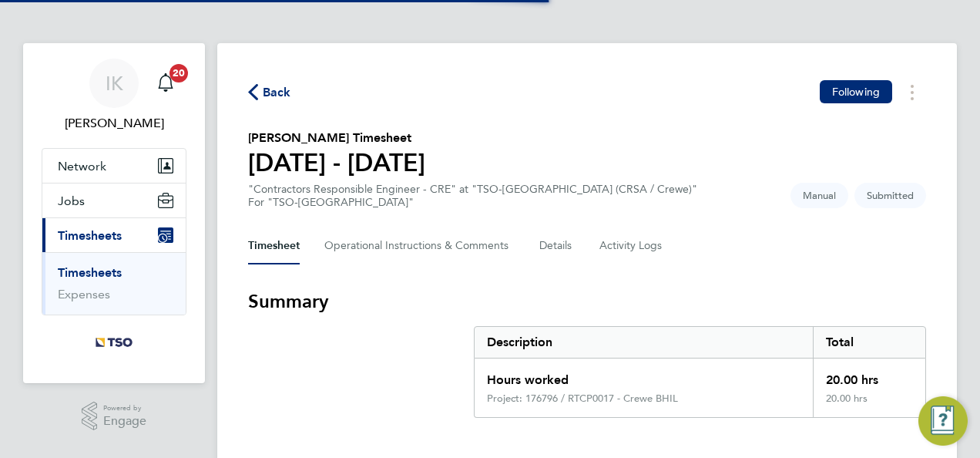 This screenshot has height=458, width=980. What do you see at coordinates (943, 421) in the screenshot?
I see `button: Engage Resource Center` at bounding box center [943, 421].